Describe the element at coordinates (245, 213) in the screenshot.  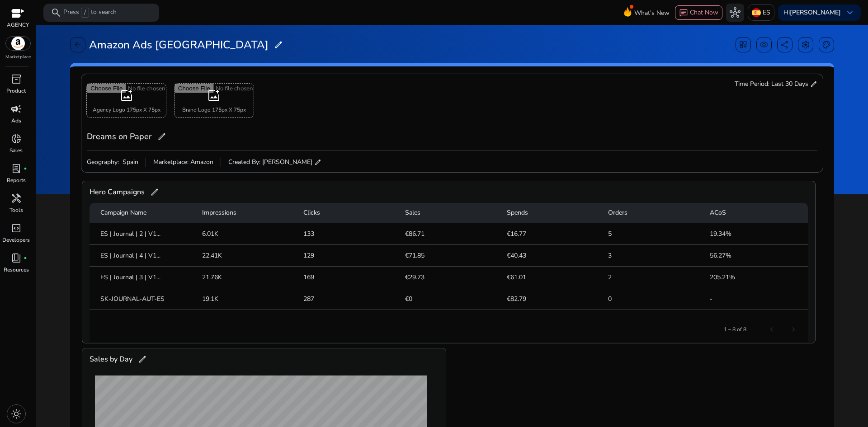
I see `mat-header-cell: Impressions` at that location.